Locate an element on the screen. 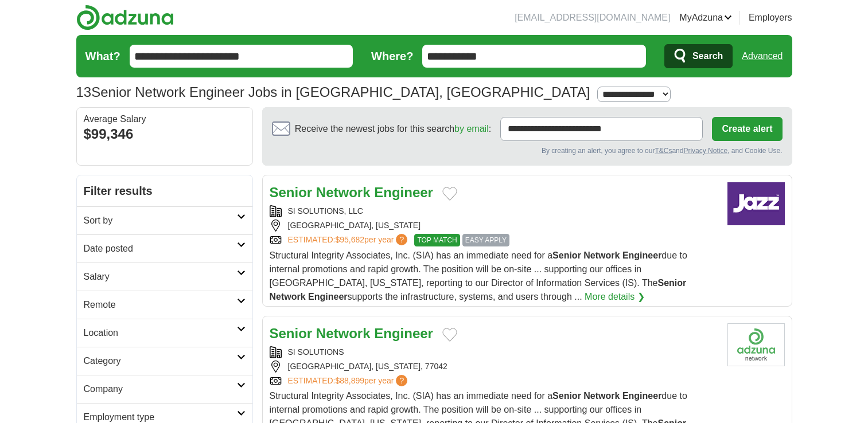 The width and height of the screenshot is (868, 423). div: SI SOLUTIONS is located at coordinates (494, 352).